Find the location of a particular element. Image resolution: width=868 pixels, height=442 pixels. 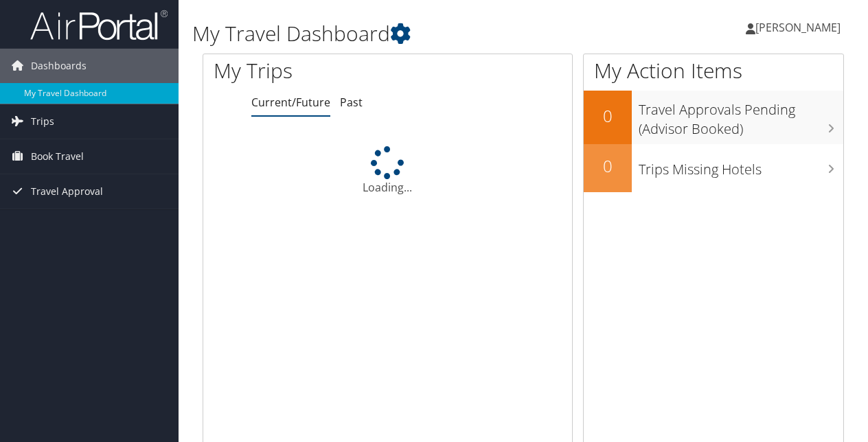

a: Current/Future is located at coordinates (291, 102).